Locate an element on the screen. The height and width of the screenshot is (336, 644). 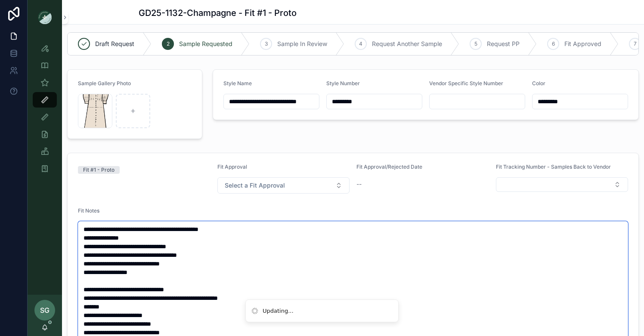
span: Sample Requested is located at coordinates (206, 44).